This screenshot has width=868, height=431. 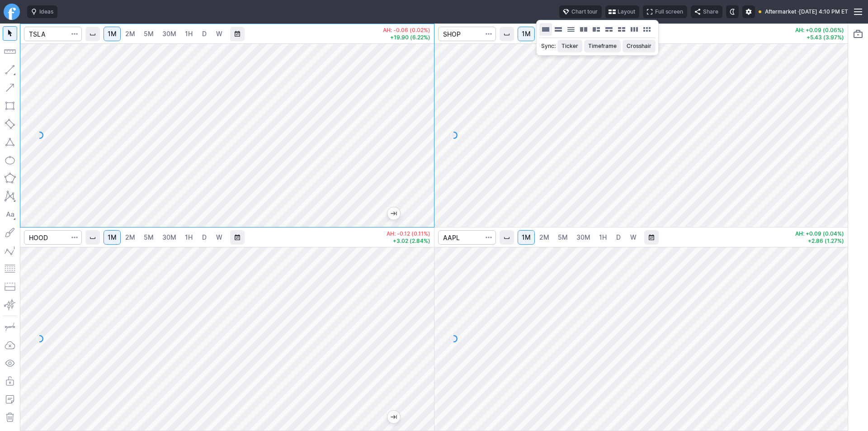 What do you see at coordinates (602, 46) in the screenshot?
I see `span: Timeframe` at bounding box center [602, 46].